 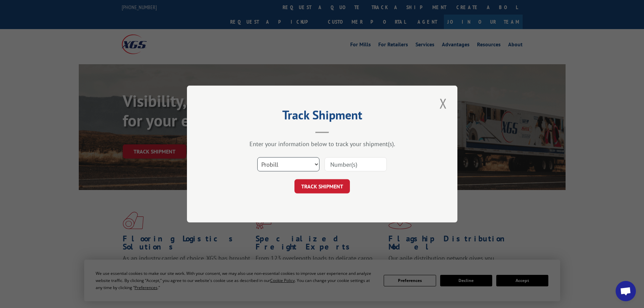 What do you see at coordinates (322, 186) in the screenshot?
I see `button: TRACK SHIPMENT` at bounding box center [322, 186].